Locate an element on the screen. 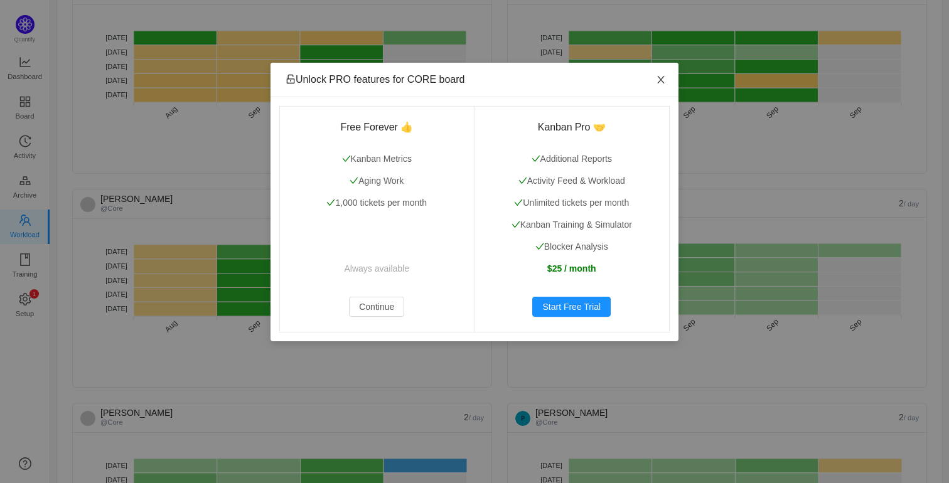  p: Always available is located at coordinates (377, 269).